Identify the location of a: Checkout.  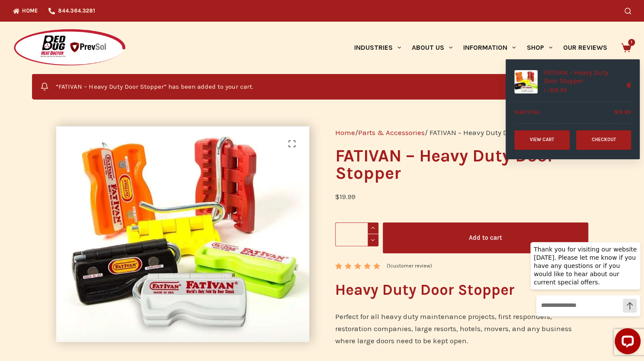
(603, 140).